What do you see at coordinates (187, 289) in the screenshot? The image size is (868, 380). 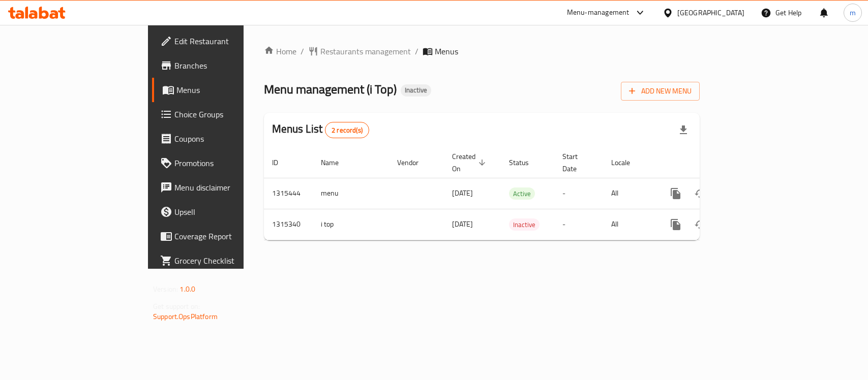 I see `span: 1.0.0` at bounding box center [187, 289].